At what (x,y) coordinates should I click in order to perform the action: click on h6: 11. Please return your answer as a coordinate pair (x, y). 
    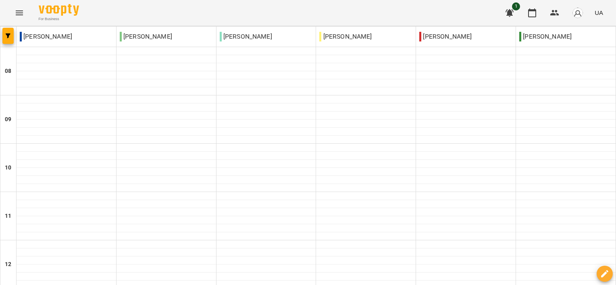
    Looking at the image, I should click on (8, 217).